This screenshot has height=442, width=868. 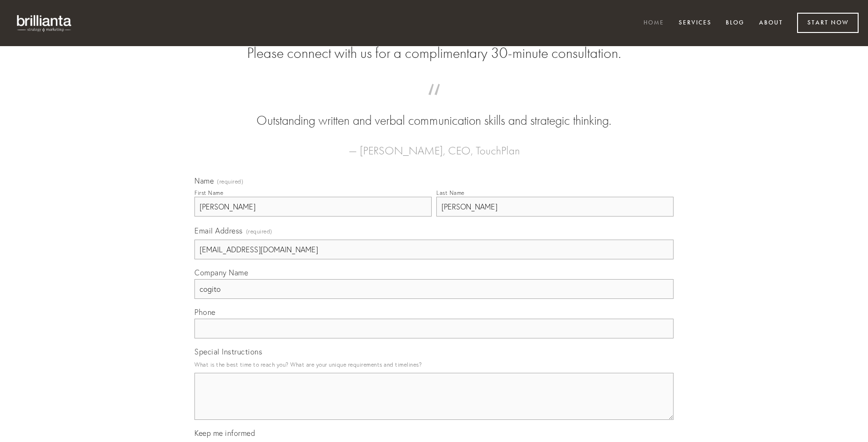 What do you see at coordinates (205, 312) in the screenshot?
I see `span: Phone` at bounding box center [205, 312].